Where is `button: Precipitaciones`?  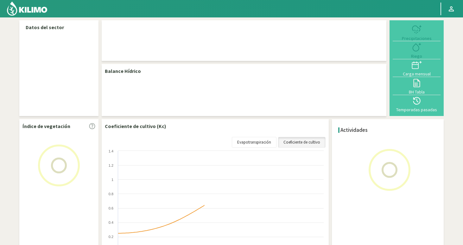 button: Precipitaciones is located at coordinates (417, 32).